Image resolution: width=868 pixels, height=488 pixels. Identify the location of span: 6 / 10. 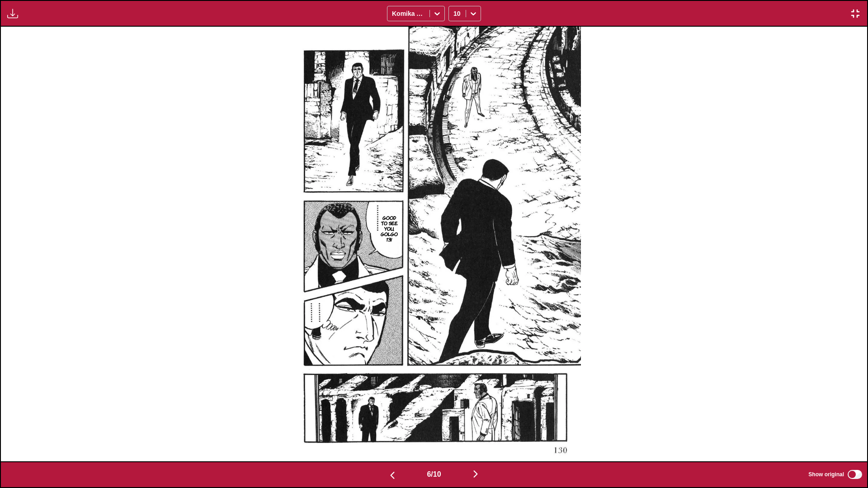
(433, 475).